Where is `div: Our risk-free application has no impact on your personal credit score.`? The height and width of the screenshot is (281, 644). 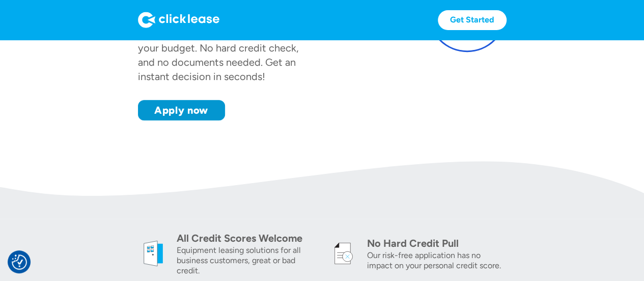 div: Our risk-free application has no impact on your personal credit score. is located at coordinates (437, 261).